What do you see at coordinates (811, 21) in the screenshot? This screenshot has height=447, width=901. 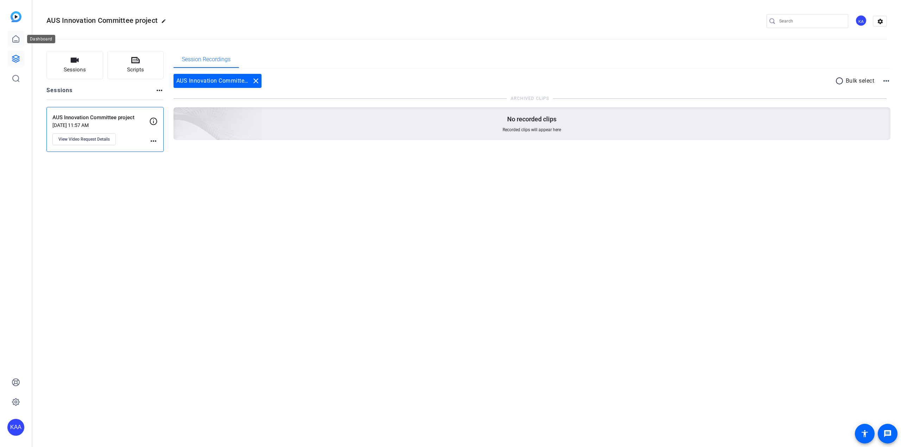 I see `input: Search` at bounding box center [811, 21].